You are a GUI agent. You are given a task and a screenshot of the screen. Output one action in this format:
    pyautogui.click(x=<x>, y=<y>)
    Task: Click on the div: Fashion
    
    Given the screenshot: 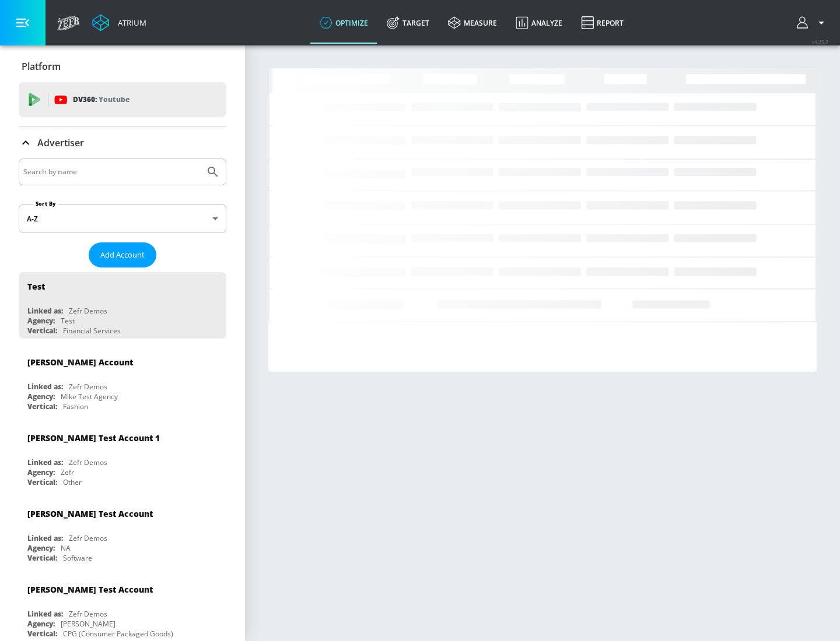 What is the action you would take?
    pyautogui.click(x=75, y=406)
    